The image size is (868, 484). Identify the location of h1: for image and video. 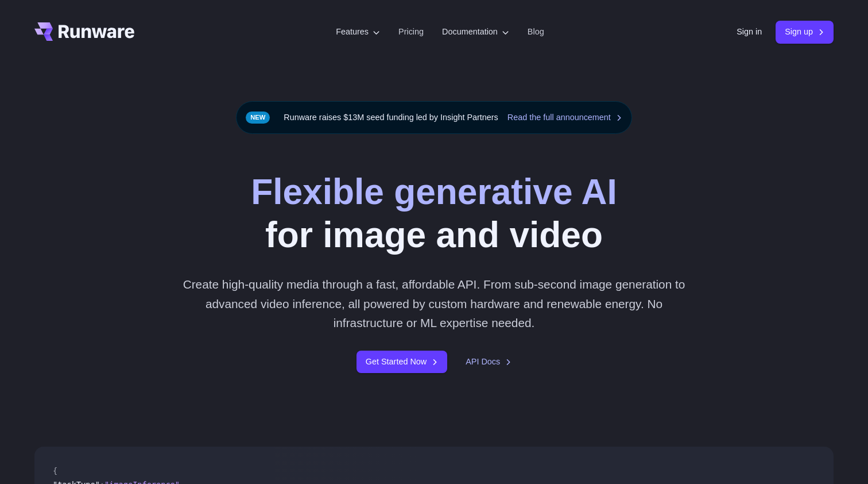
(434, 213).